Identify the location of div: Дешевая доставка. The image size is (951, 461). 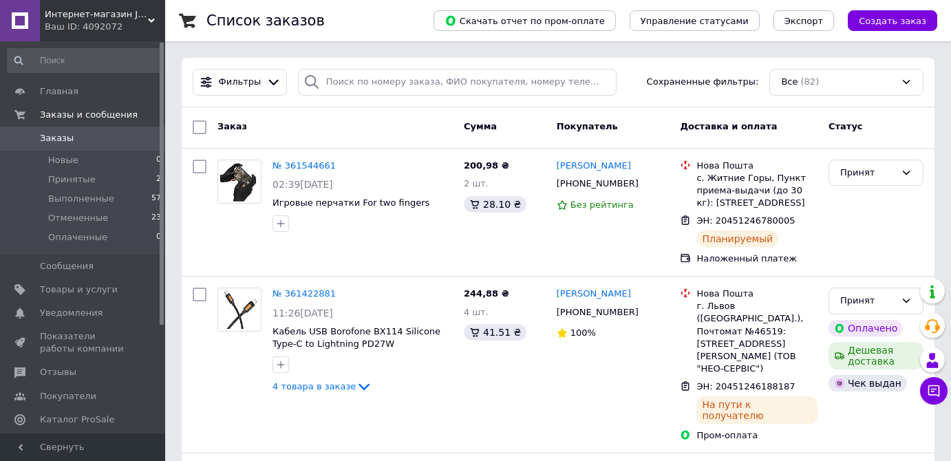
(876, 356).